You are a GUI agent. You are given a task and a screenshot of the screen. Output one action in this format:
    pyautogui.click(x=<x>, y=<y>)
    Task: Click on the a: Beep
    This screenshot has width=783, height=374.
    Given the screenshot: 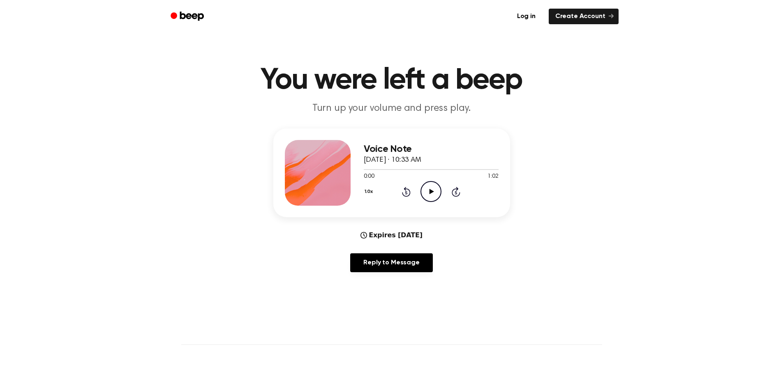 What is the action you would take?
    pyautogui.click(x=188, y=16)
    